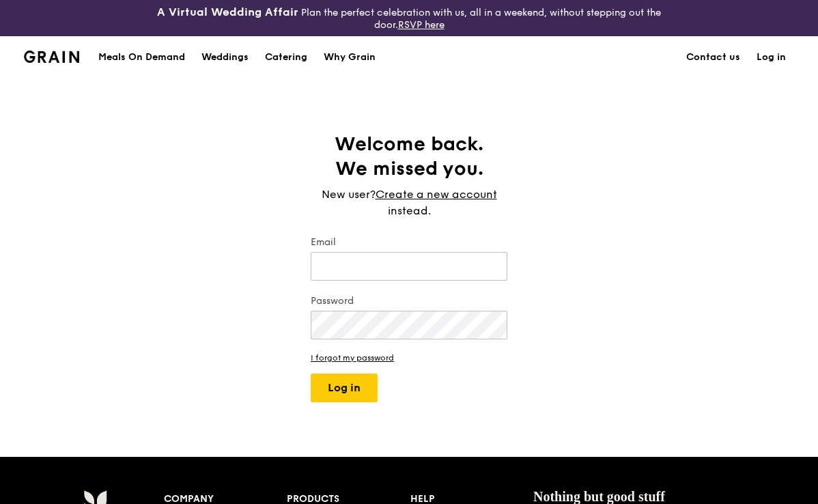 The height and width of the screenshot is (504, 818). Describe the element at coordinates (599, 496) in the screenshot. I see `span: Nothing but good stuff` at that location.